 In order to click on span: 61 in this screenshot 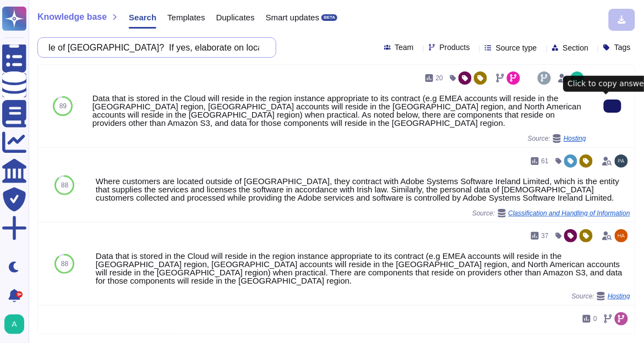, I will do `click(545, 161)`.